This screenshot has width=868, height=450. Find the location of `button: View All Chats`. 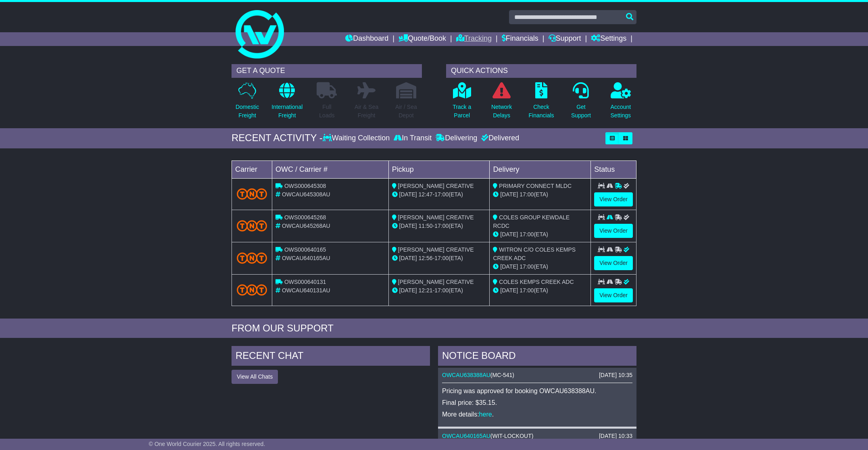

button: View All Chats is located at coordinates (254, 377).